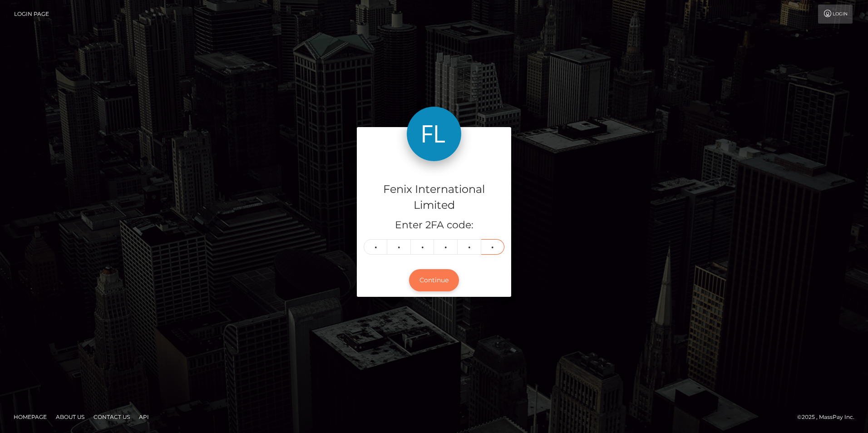 The image size is (868, 433). I want to click on a: API, so click(144, 417).